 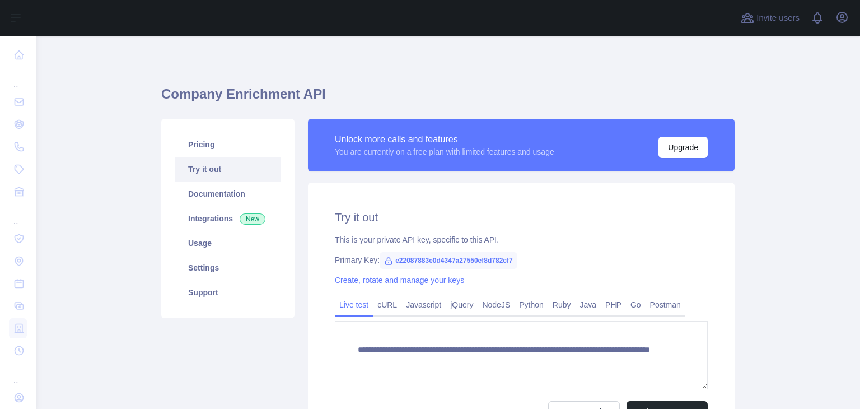 I want to click on a: Postman, so click(x=665, y=305).